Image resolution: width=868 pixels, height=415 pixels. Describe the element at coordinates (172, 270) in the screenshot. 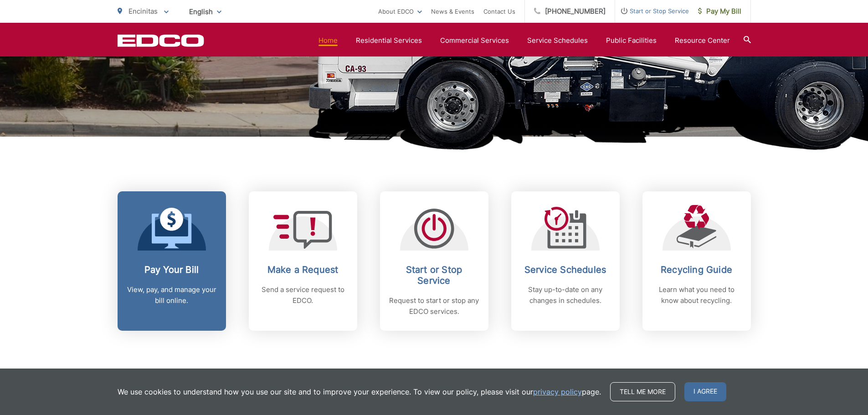

I see `h2: Pay Your Bill` at that location.